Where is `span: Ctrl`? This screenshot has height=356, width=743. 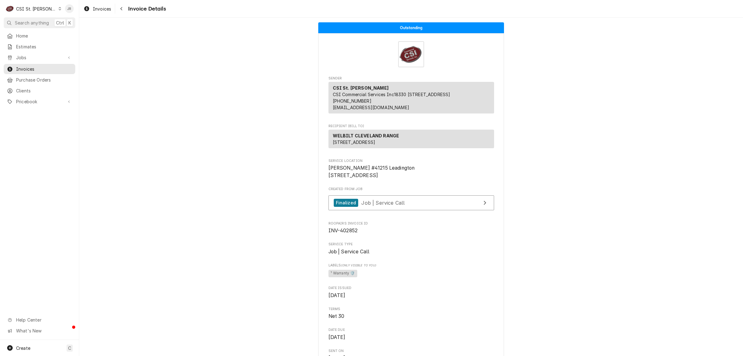 span: Ctrl is located at coordinates (60, 23).